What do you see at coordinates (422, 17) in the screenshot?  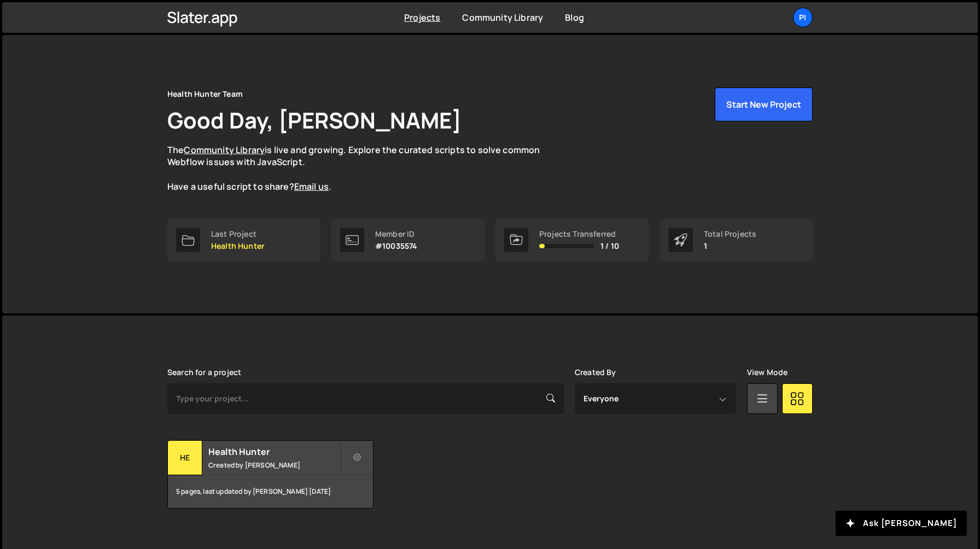 I see `a: Projects` at bounding box center [422, 17].